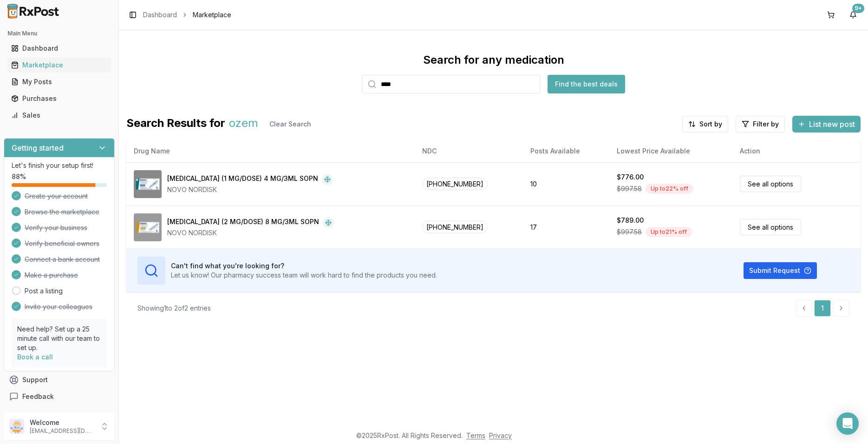 The image size is (868, 444). I want to click on span: Browse the marketplace, so click(62, 212).